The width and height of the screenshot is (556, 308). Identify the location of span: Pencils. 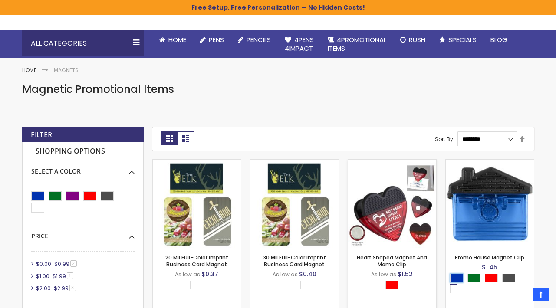
(259, 39).